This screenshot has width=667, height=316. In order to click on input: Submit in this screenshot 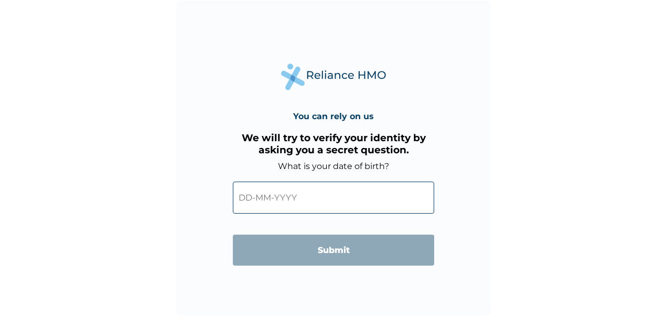, I will do `click(333, 249)`.